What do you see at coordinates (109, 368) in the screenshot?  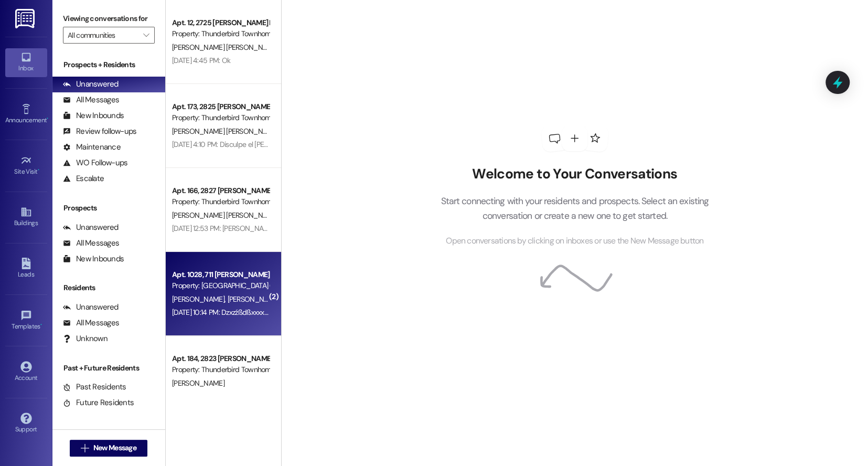 I see `div: Past + Future Residents` at bounding box center [109, 368].